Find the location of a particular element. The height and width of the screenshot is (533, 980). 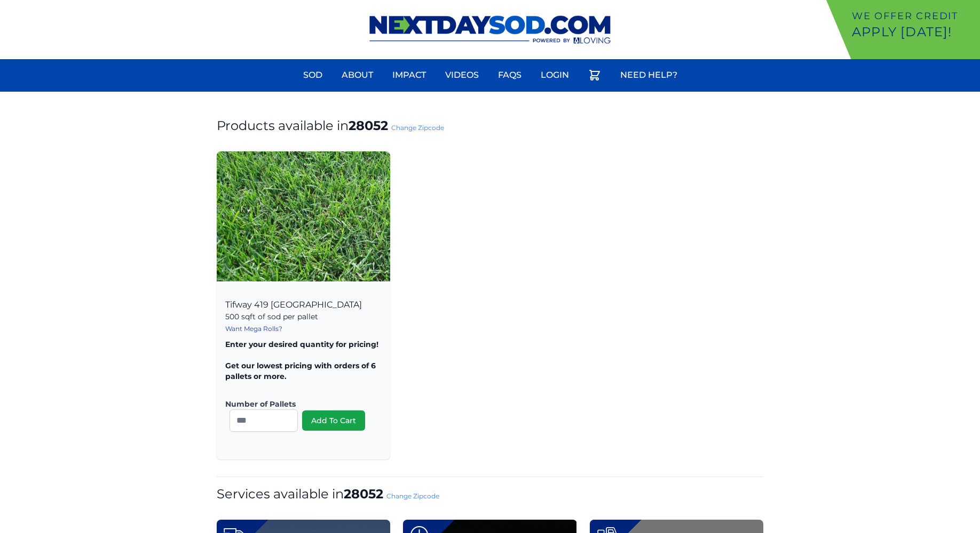

h1: Products available in is located at coordinates (490, 126).